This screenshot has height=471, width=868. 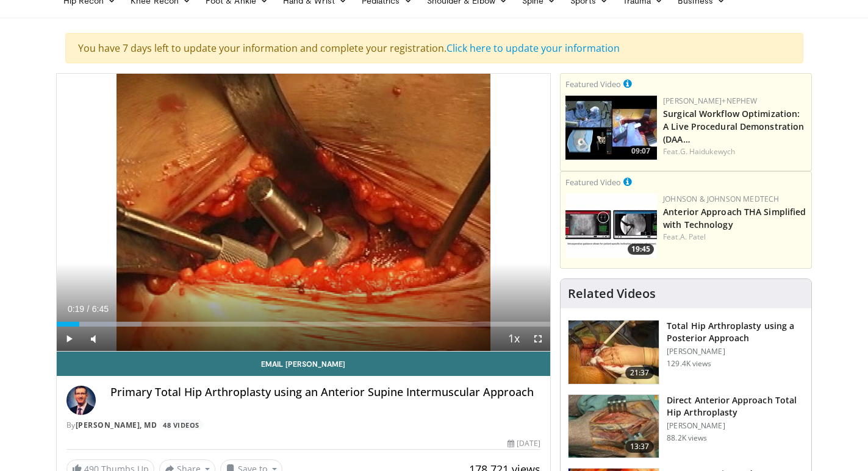 What do you see at coordinates (611, 127) in the screenshot?
I see `a: 09:07` at bounding box center [611, 127].